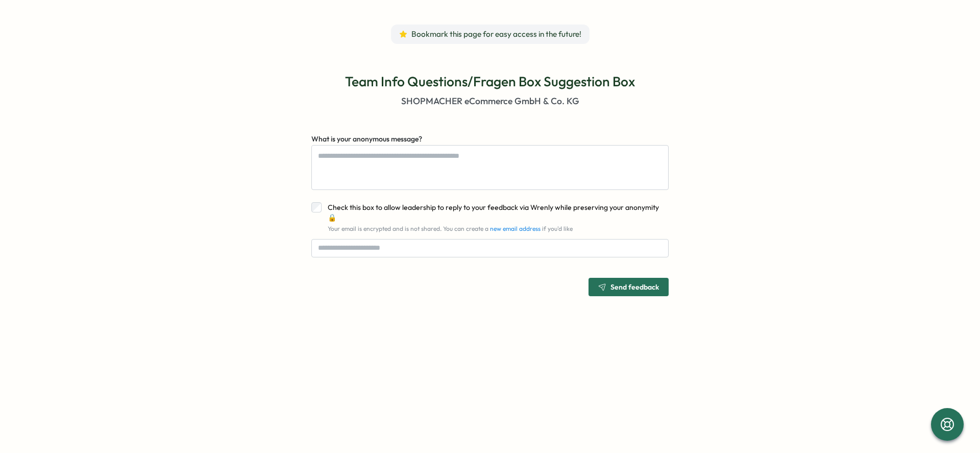 The width and height of the screenshot is (980, 453). What do you see at coordinates (367, 140) in the screenshot?
I see `label: What is your anonymous message?` at bounding box center [367, 140].